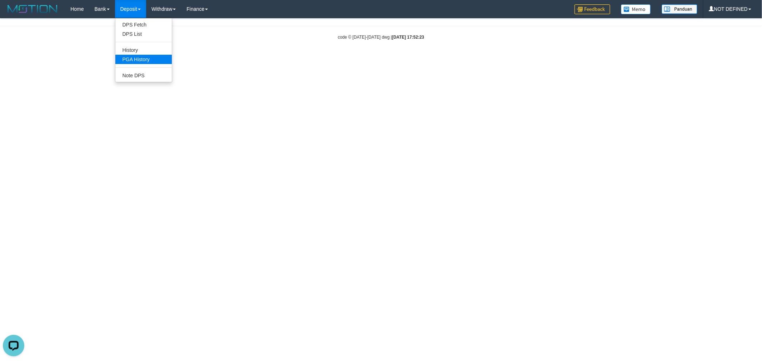 The height and width of the screenshot is (362, 762). Describe the element at coordinates (144, 34) in the screenshot. I see `a: DPS List` at that location.